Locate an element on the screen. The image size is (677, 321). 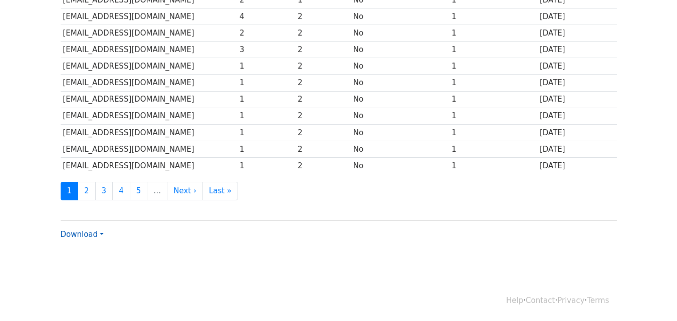
a: 2 is located at coordinates (87, 191).